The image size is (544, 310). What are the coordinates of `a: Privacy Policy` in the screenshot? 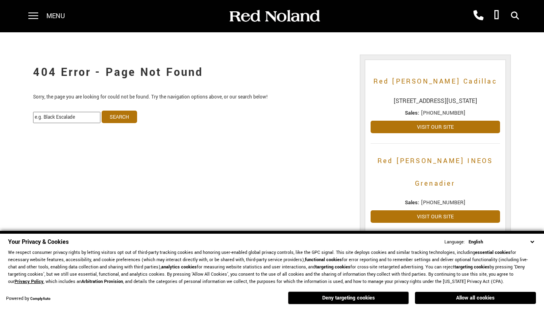 It's located at (29, 281).